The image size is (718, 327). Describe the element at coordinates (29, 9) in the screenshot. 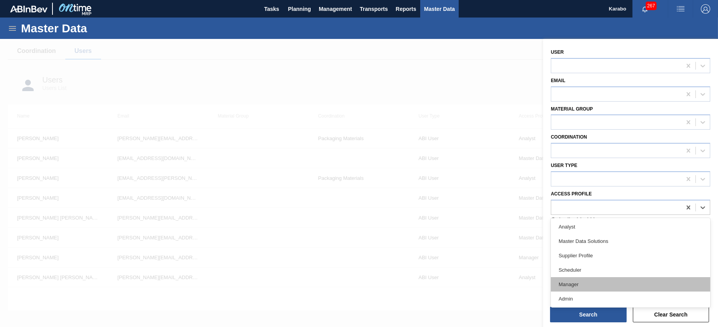

I see `img: TNhmsLtSVTkK8tSr43FrP2fwEKptu5GPRR3wAAAABJRU5ErkJggg==` at that location.